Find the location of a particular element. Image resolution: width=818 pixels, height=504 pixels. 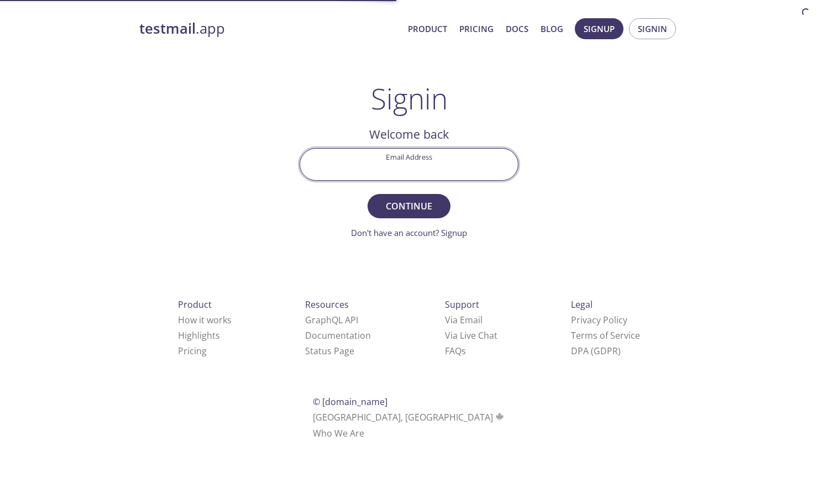

span: s is located at coordinates (464, 351).